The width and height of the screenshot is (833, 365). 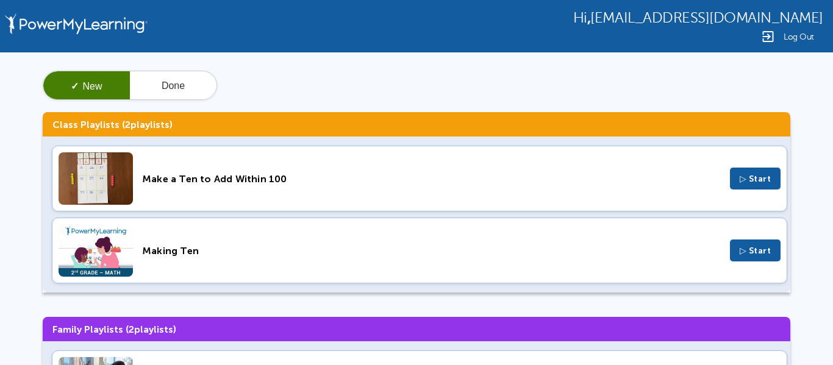 What do you see at coordinates (799, 37) in the screenshot?
I see `span: Log Out` at bounding box center [799, 37].